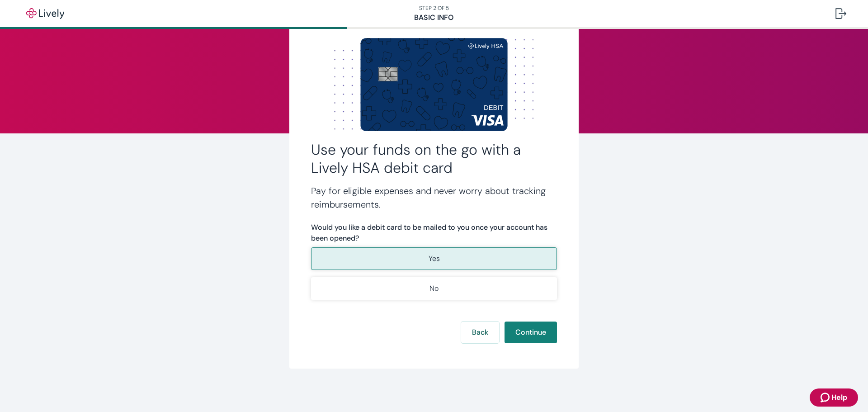 This screenshot has width=868, height=412. I want to click on button: Zendesk support iconHelp, so click(834, 397).